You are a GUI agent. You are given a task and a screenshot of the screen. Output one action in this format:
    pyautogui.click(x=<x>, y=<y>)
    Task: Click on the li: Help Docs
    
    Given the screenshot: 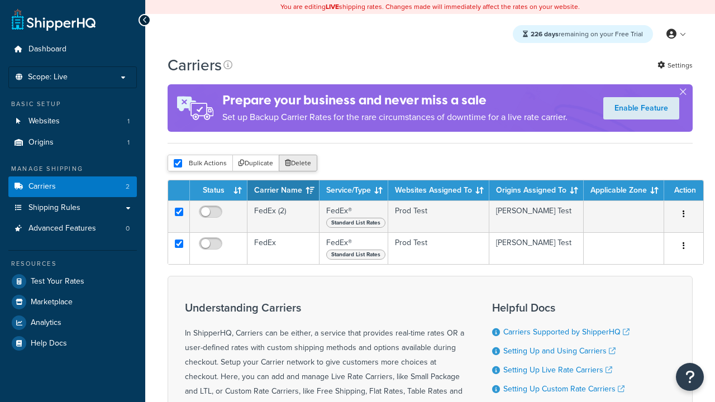 What is the action you would take?
    pyautogui.click(x=73, y=344)
    